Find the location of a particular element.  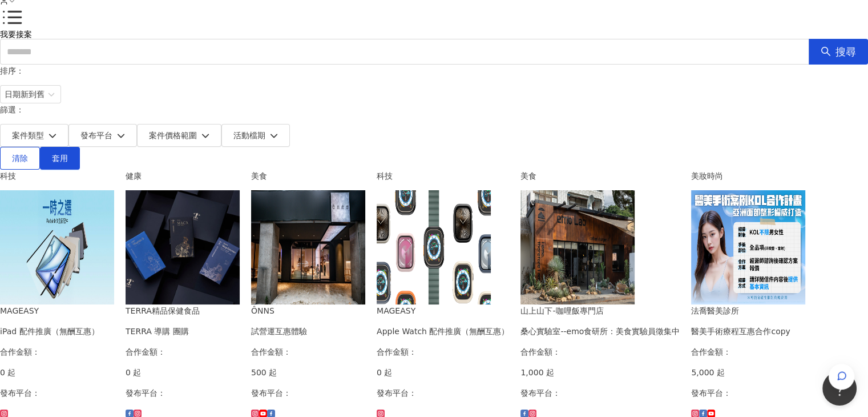

span: 活動檔期 is located at coordinates (250, 135).